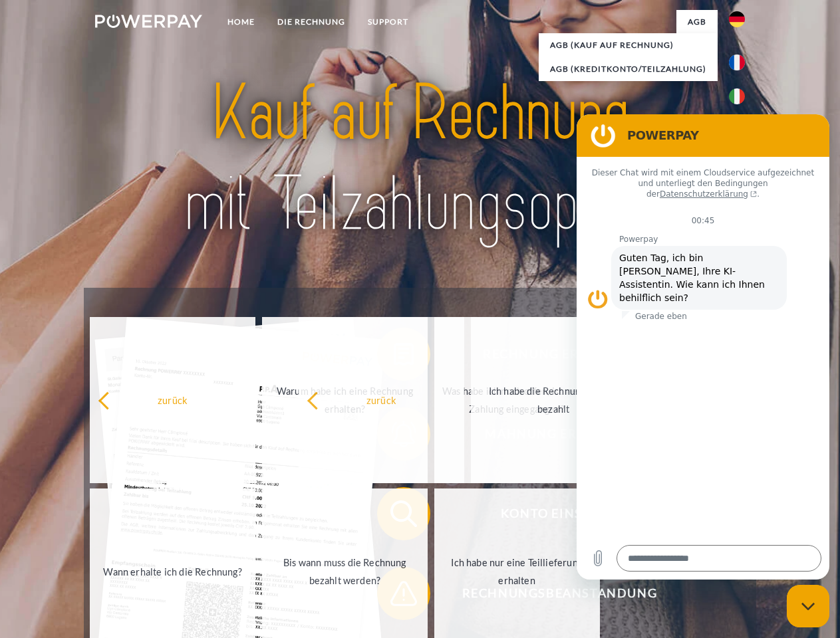 The height and width of the screenshot is (638, 840). I want to click on a: Datenschutzerklärung(wird in einer neuen Registerkarte geöffnet), so click(131, 80).